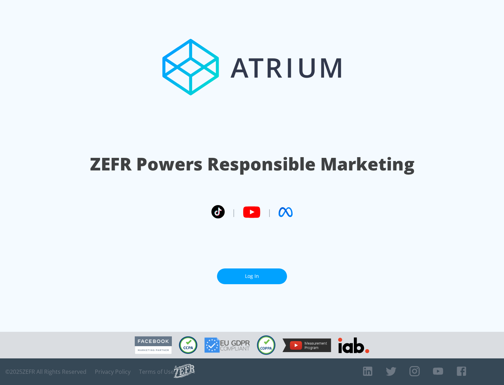  I want to click on img: YouTube Measurement Program, so click(306, 345).